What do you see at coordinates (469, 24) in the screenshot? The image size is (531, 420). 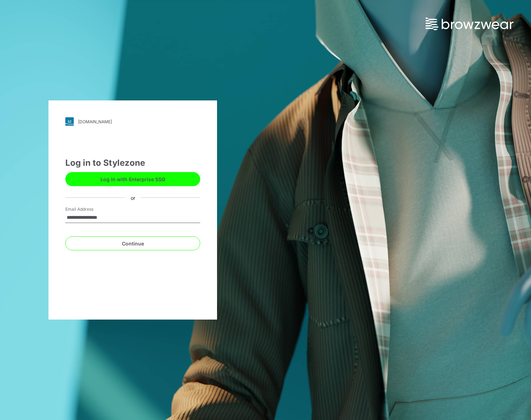 I see `img: browzwear-logo.73288ffb.svg` at bounding box center [469, 24].